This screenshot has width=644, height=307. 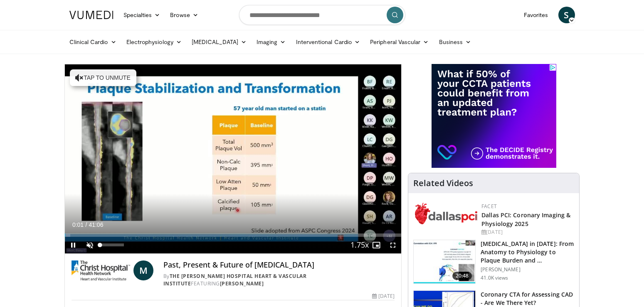 I want to click on button: Unmute, so click(x=90, y=245).